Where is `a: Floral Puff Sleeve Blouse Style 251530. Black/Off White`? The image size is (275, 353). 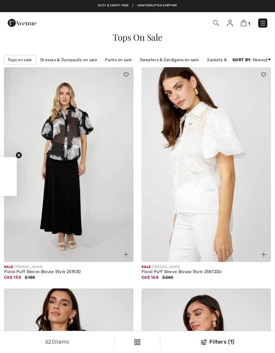
a: Floral Puff Sleeve Blouse Style 251530. Black/Off White is located at coordinates (69, 164).